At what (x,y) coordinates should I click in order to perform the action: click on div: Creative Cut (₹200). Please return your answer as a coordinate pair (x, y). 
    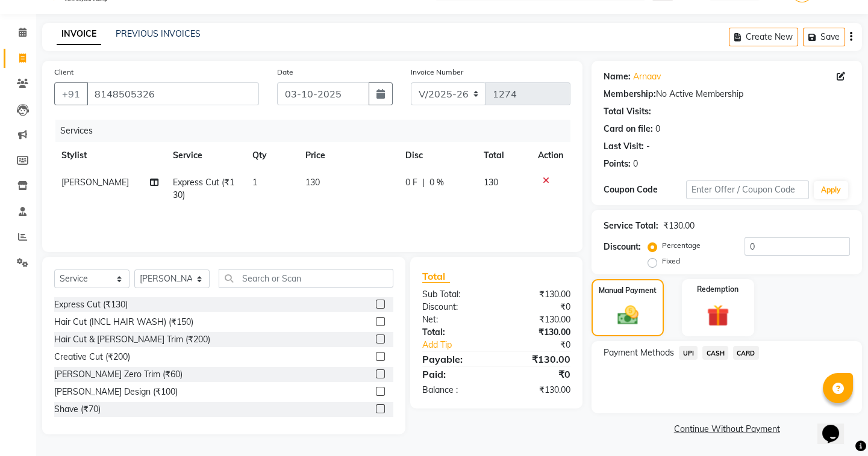
    Looking at the image, I should click on (92, 357).